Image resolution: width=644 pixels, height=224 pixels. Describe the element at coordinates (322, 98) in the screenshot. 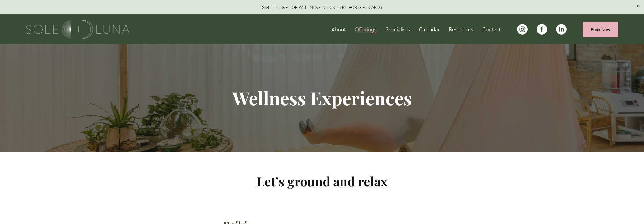

I see `h1: Wellness Experiences` at that location.